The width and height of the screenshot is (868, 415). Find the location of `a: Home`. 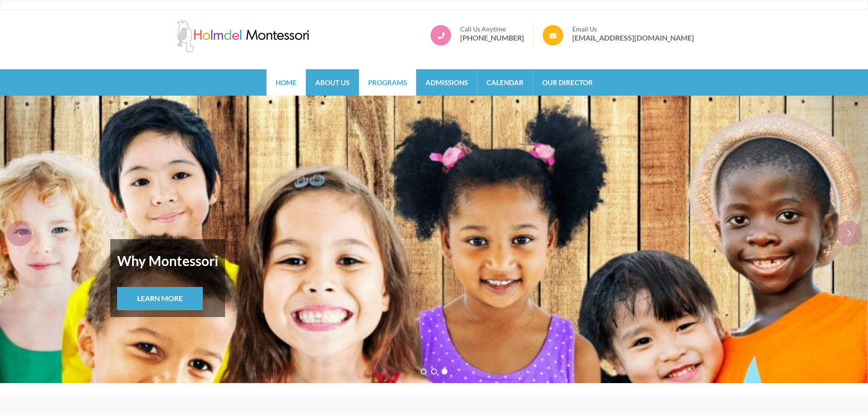

a: Home is located at coordinates (286, 83).